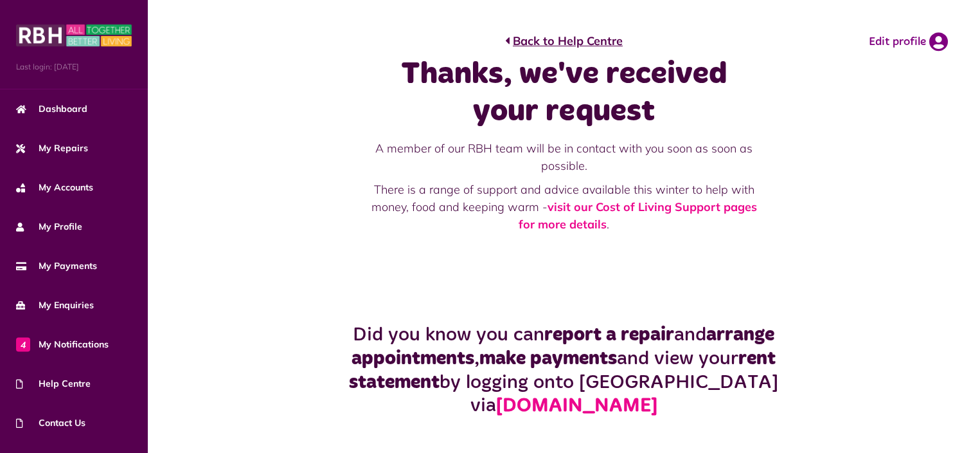 Image resolution: width=980 pixels, height=453 pixels. Describe the element at coordinates (908, 41) in the screenshot. I see `a: Edit profile` at that location.